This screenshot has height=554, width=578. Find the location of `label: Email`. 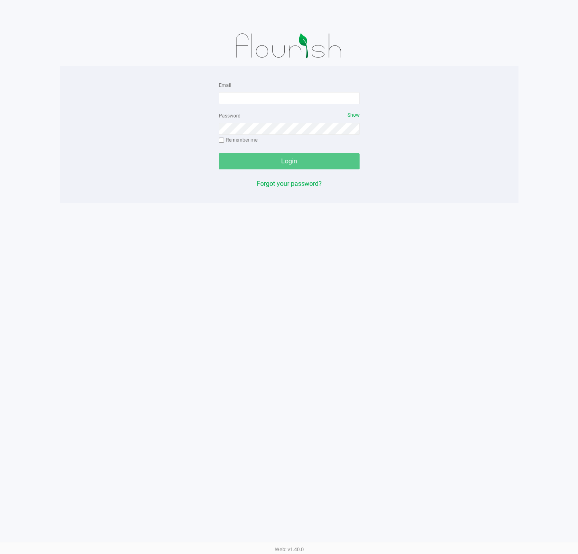

label: Email is located at coordinates (225, 85).